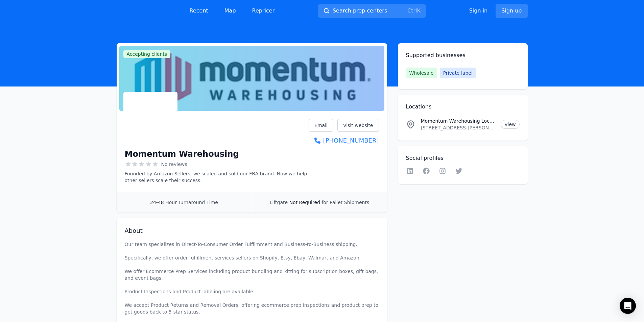  Describe the element at coordinates (278, 202) in the screenshot. I see `span: Liftgate` at that location.